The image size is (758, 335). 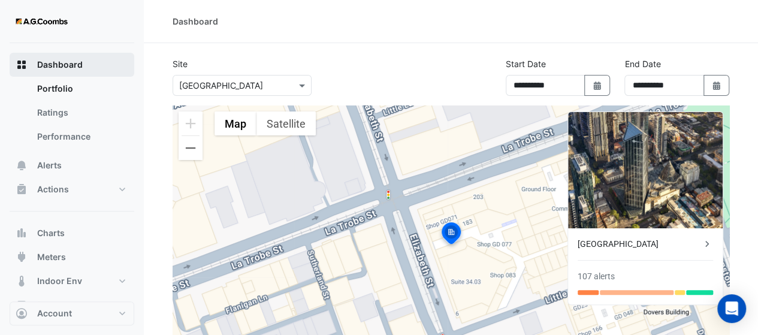 What do you see at coordinates (41, 22) in the screenshot?
I see `img: Company Logo` at bounding box center [41, 22].